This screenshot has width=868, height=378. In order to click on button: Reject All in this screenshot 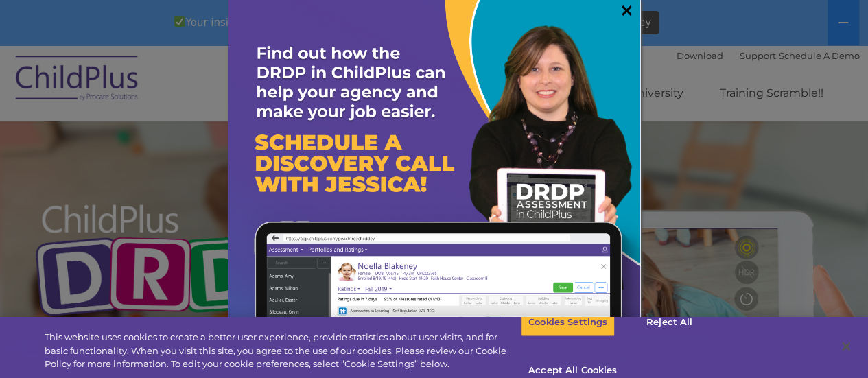, I will do `click(669, 322)`.